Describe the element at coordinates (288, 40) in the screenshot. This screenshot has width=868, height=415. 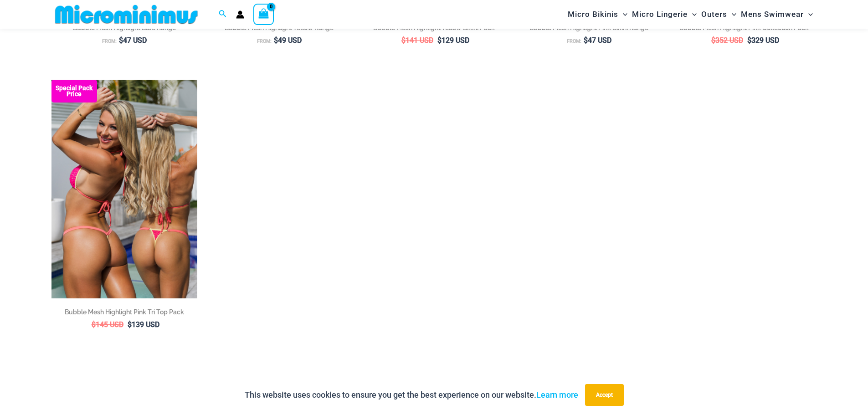
I see `bdi: 49 USD` at that location.